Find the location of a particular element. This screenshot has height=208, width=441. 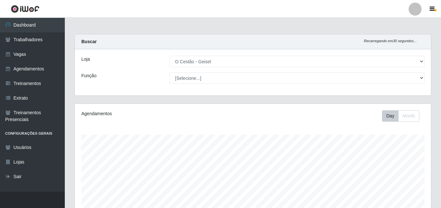

button: Day is located at coordinates (390, 116).